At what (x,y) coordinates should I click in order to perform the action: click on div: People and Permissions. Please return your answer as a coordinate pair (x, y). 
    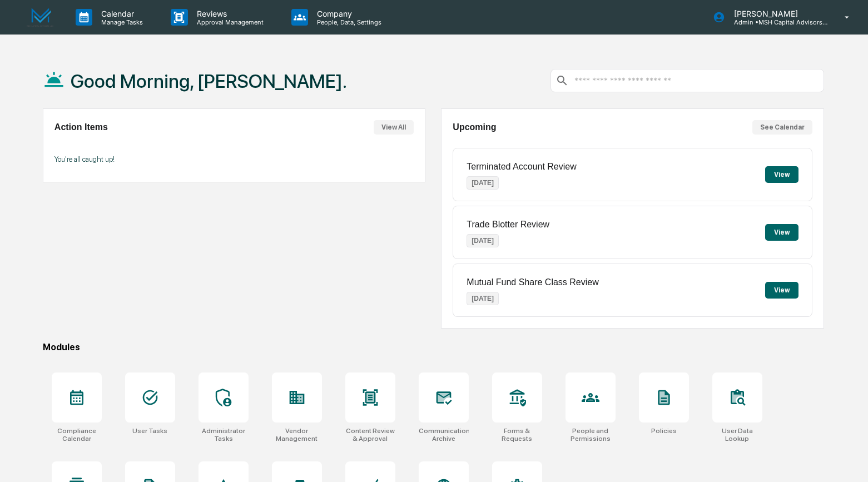
    Looking at the image, I should click on (591, 435).